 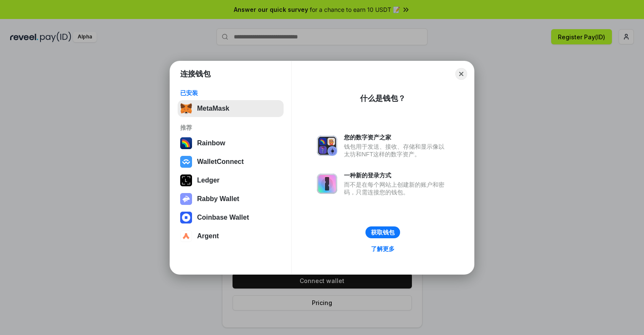 I want to click on button: Argent, so click(x=231, y=236).